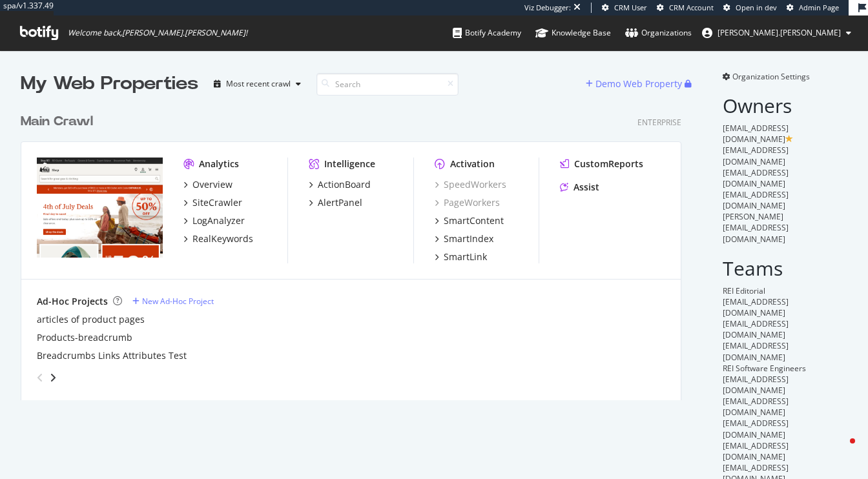 This screenshot has width=868, height=479. What do you see at coordinates (53, 377) in the screenshot?
I see `div: angle-right` at bounding box center [53, 377].